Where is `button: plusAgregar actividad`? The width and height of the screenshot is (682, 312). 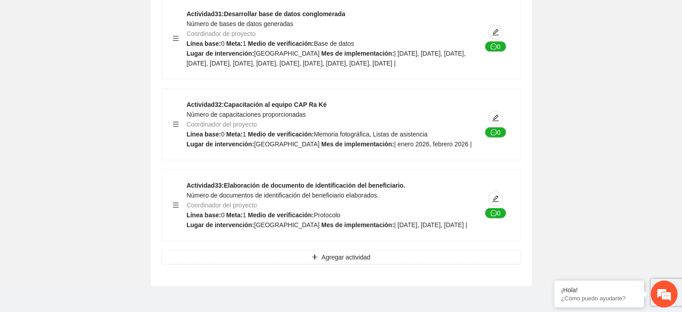 button: plusAgregar actividad is located at coordinates (341, 257).